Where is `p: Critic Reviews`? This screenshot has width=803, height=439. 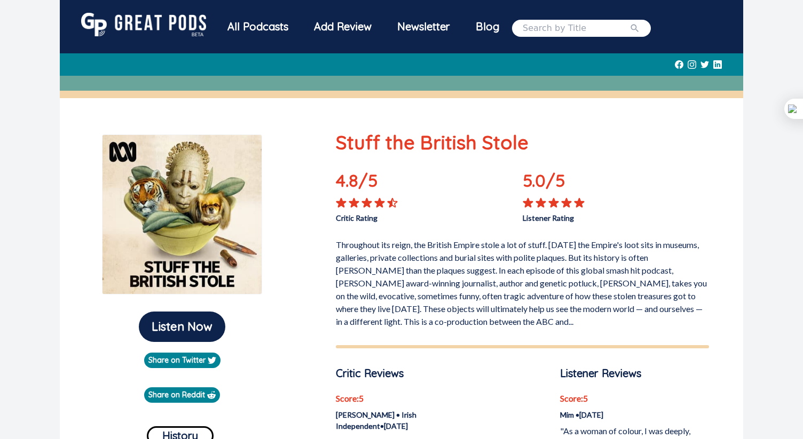
p: Critic Reviews is located at coordinates (410, 374).